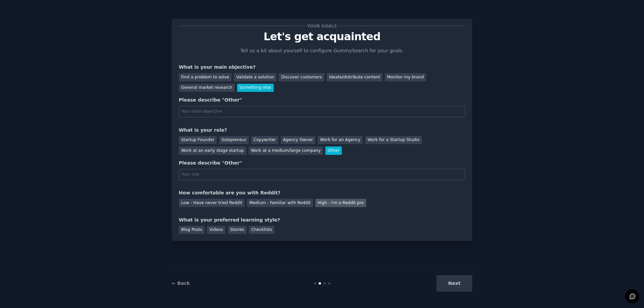  What do you see at coordinates (265, 140) in the screenshot?
I see `div: Copywriter` at bounding box center [265, 140].